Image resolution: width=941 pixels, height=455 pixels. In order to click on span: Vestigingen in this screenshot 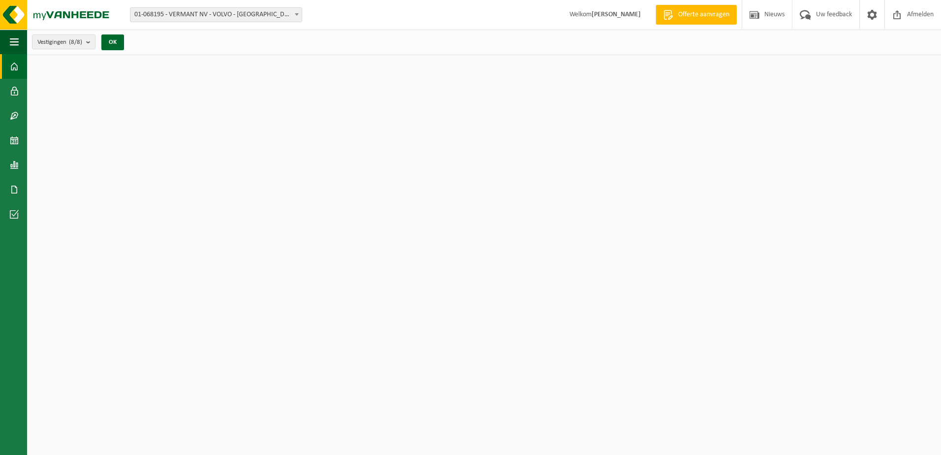, I will do `click(60, 42)`.